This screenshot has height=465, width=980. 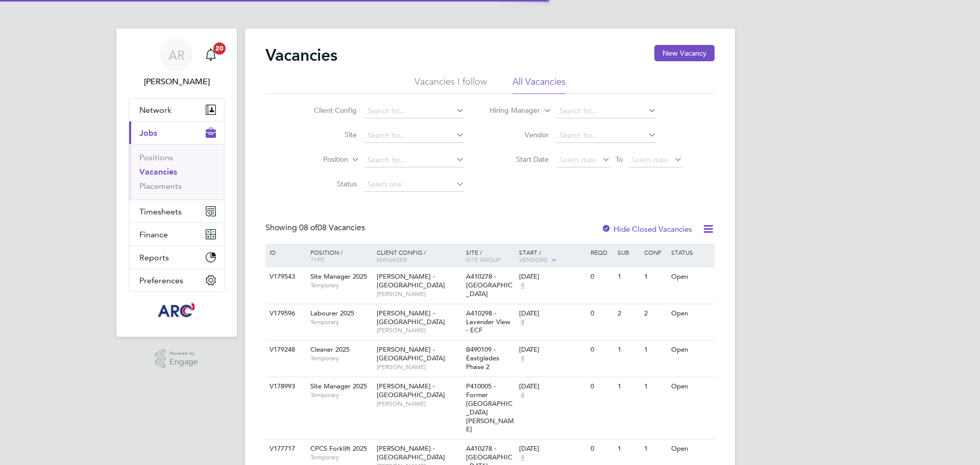 What do you see at coordinates (628, 252) in the screenshot?
I see `div: Sub` at bounding box center [628, 252].